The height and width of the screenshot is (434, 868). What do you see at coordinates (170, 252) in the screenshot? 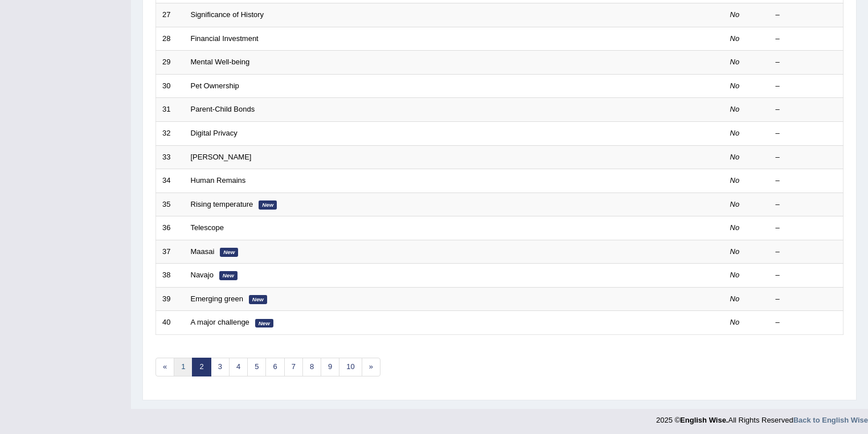
I see `td: 37` at bounding box center [170, 252].